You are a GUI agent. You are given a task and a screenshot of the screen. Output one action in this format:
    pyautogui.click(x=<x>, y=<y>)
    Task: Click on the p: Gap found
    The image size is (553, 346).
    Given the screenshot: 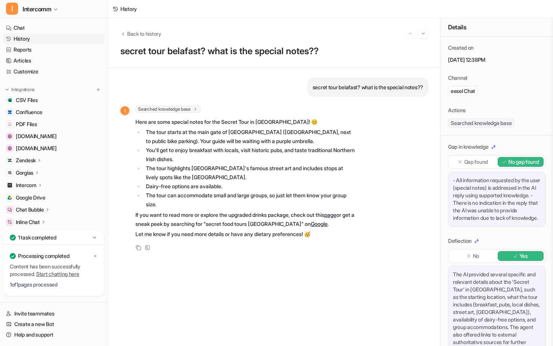 What is the action you would take?
    pyautogui.click(x=476, y=162)
    